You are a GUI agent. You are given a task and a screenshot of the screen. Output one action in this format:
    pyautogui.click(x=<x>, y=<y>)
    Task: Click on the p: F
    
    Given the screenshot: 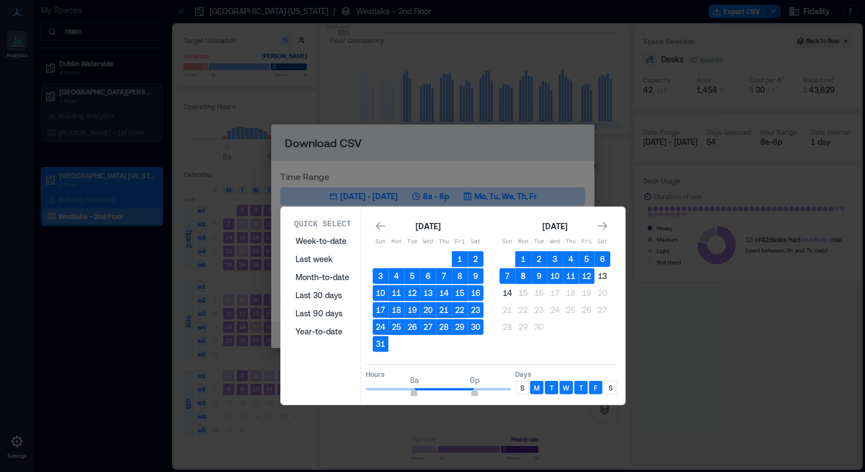 What is the action you would take?
    pyautogui.click(x=595, y=388)
    